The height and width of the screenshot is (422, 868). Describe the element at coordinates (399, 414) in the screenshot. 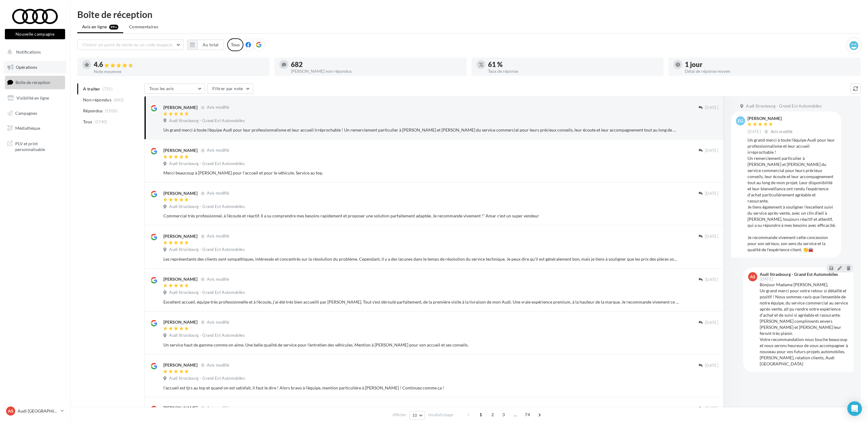

I see `span: Afficher` at that location.